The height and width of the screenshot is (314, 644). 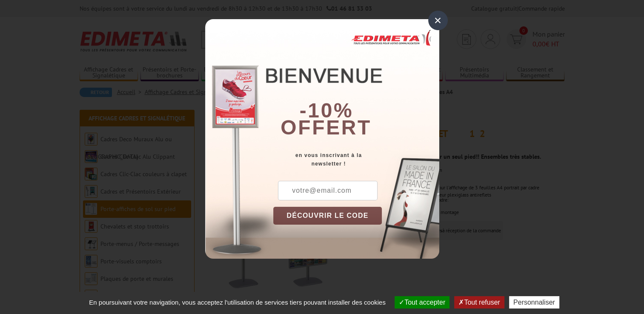 I want to click on button: DÉCOUVRIR LE CODE, so click(x=328, y=216).